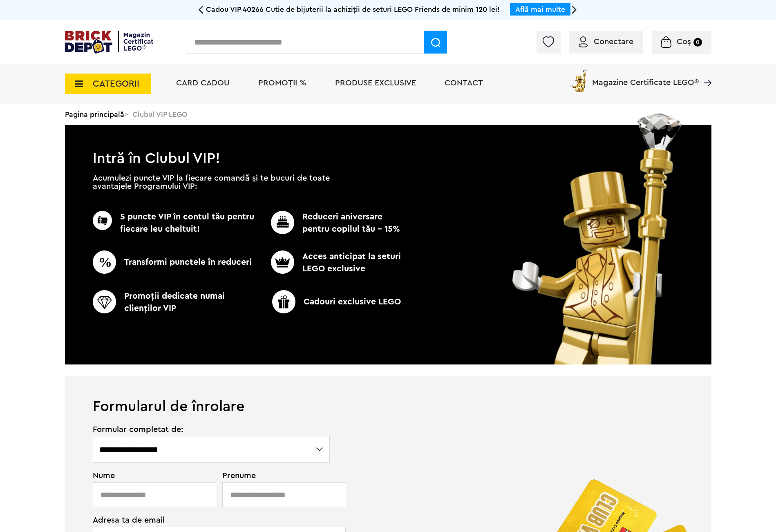 The image size is (776, 532). What do you see at coordinates (375, 83) in the screenshot?
I see `a: Produse exclusive` at bounding box center [375, 83].